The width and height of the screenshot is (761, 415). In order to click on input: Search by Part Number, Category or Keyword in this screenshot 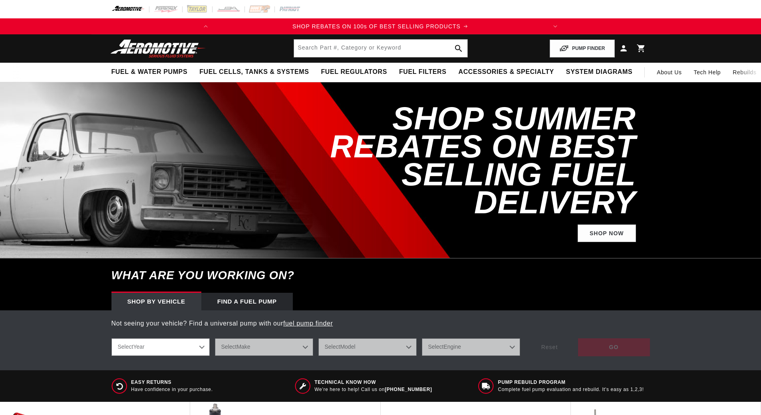, I will do `click(380, 48)`.